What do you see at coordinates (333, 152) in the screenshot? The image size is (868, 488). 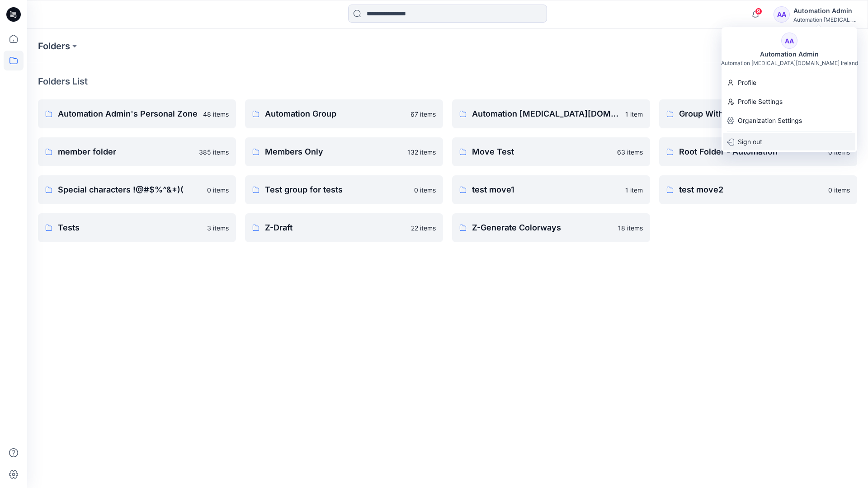 I see `p: Members Only` at bounding box center [333, 152].